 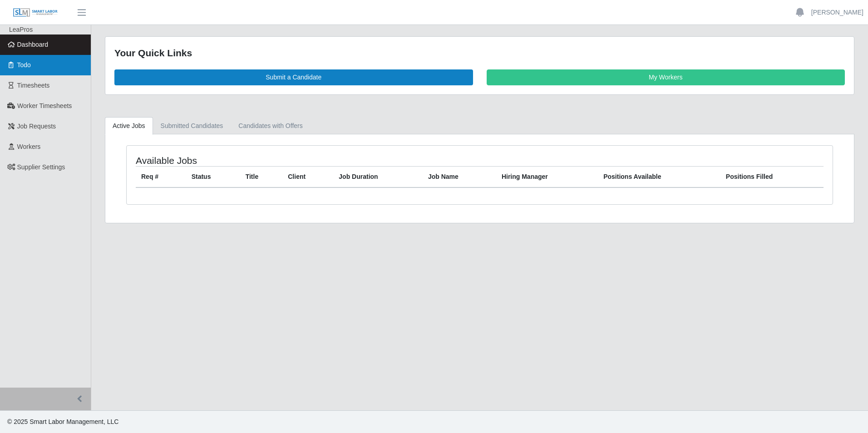 I want to click on th: Client, so click(x=308, y=177).